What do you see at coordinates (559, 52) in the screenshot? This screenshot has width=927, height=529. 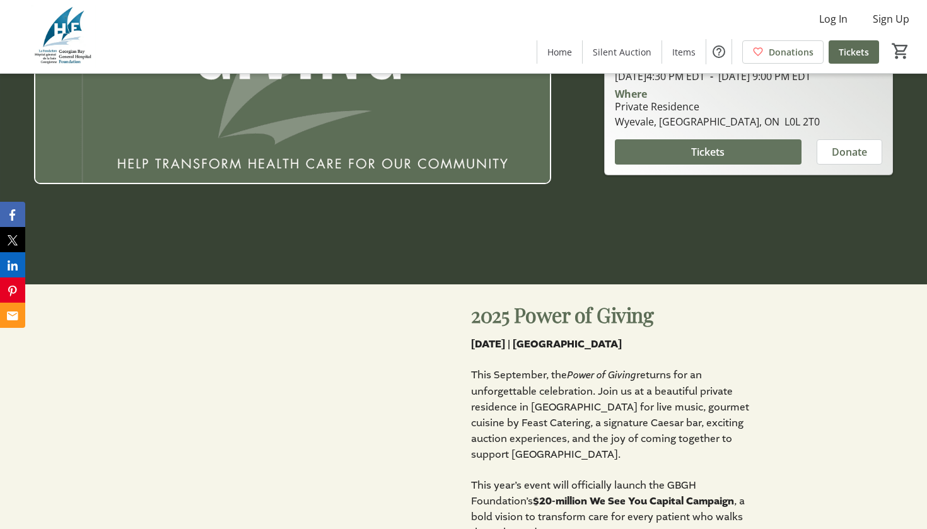 I see `a: Home` at bounding box center [559, 52].